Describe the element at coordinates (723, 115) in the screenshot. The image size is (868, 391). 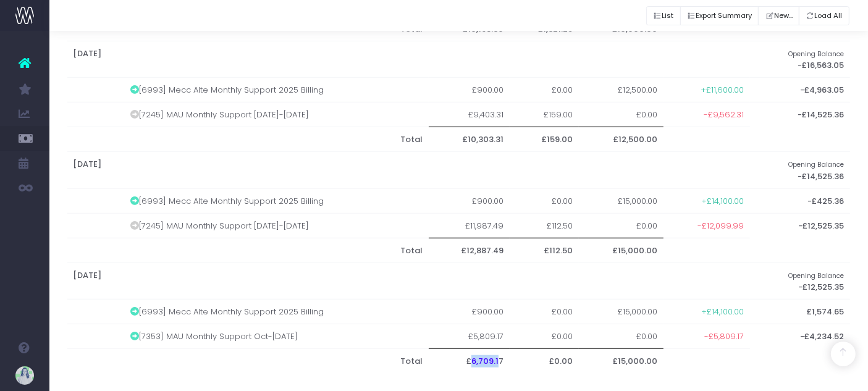
I see `span: -£9,562.31` at that location.